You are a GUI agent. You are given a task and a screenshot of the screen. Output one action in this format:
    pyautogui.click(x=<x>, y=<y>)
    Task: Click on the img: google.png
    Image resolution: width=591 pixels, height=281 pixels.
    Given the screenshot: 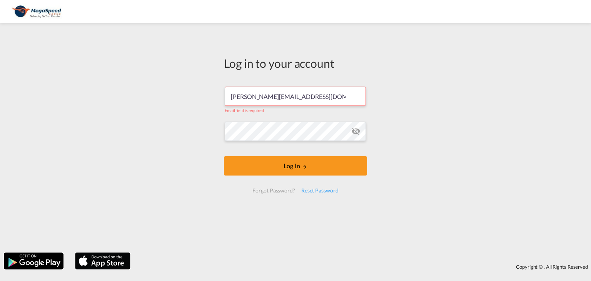 What is the action you would take?
    pyautogui.click(x=33, y=261)
    